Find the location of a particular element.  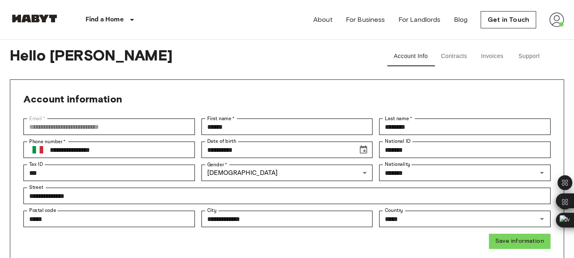

a: About is located at coordinates (323, 20).